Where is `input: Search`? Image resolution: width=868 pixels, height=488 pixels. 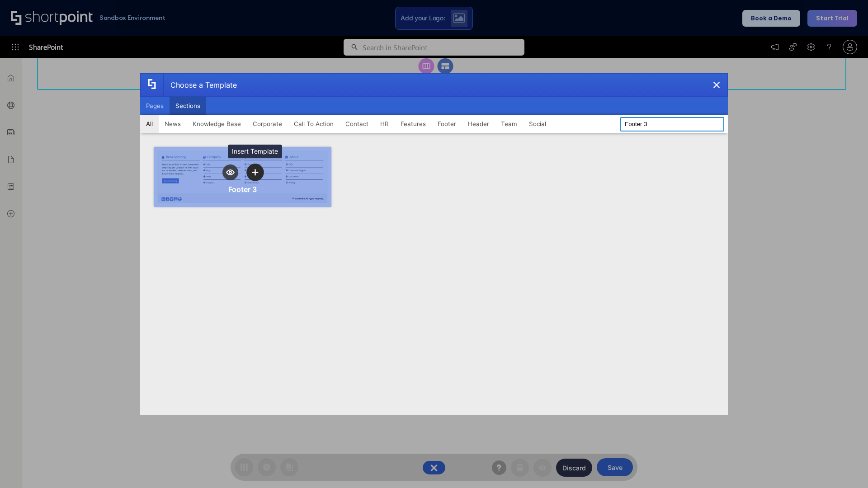 input: Search is located at coordinates (672, 124).